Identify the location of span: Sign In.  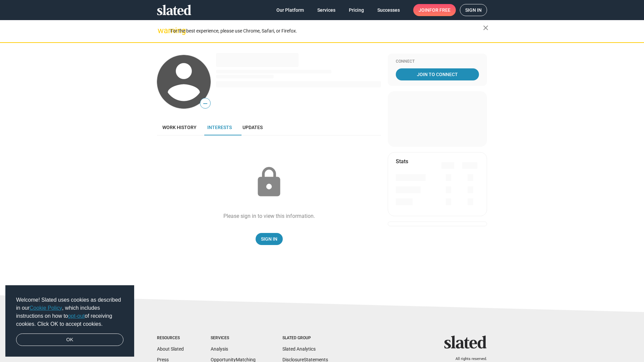
(269, 240).